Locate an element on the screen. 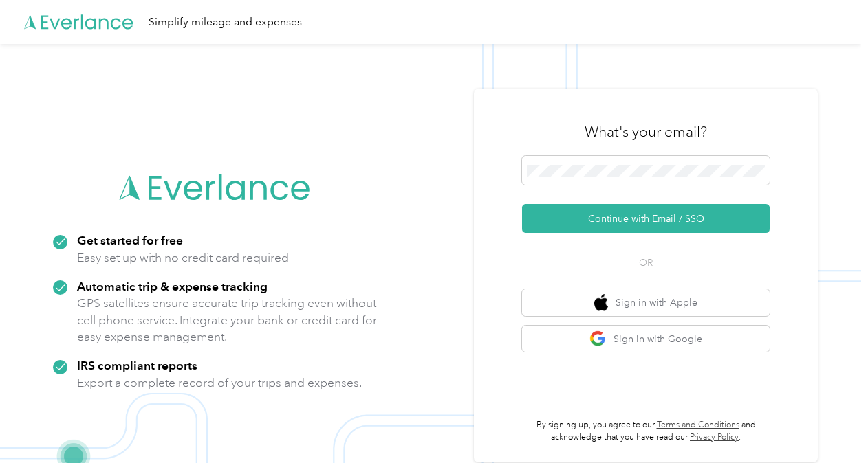  button: Continue with Email / SSO is located at coordinates (646, 219).